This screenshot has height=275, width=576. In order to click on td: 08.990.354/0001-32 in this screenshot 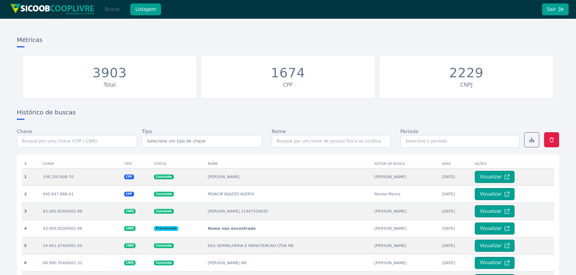, I will do `click(81, 262)`.